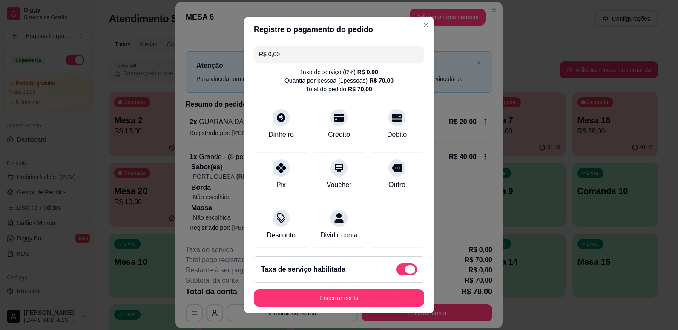  What do you see at coordinates (339, 235) in the screenshot?
I see `div: Dividir conta` at bounding box center [339, 235].